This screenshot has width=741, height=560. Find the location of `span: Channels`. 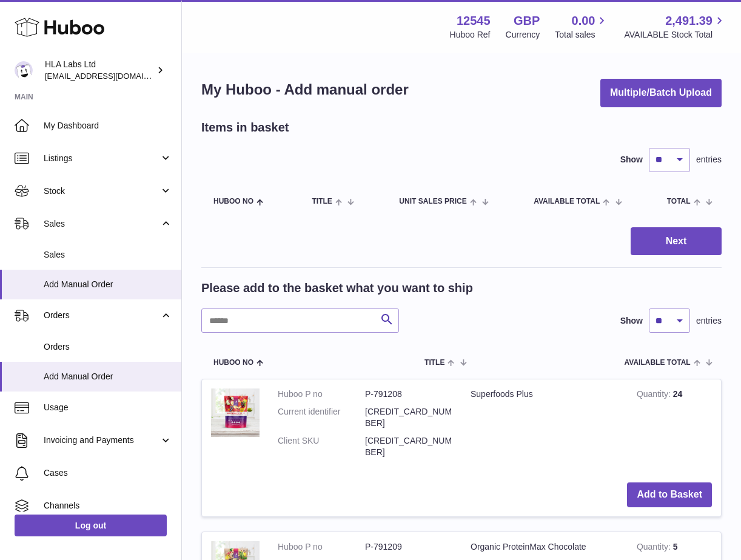

span: Channels is located at coordinates (108, 506).